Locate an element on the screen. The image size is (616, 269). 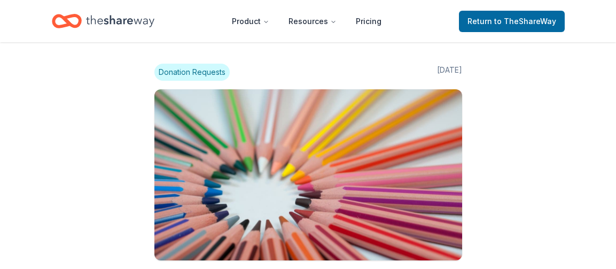
a: Pricing is located at coordinates (369, 21).